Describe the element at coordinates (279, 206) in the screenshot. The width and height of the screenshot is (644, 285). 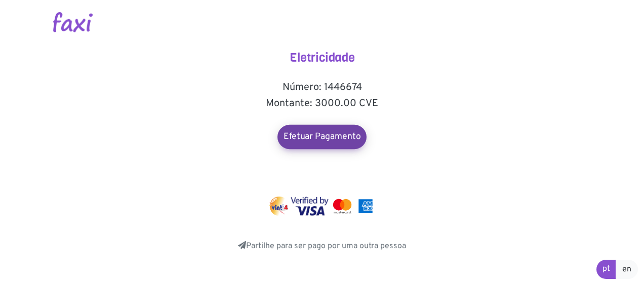
I see `img: vinti4` at that location.